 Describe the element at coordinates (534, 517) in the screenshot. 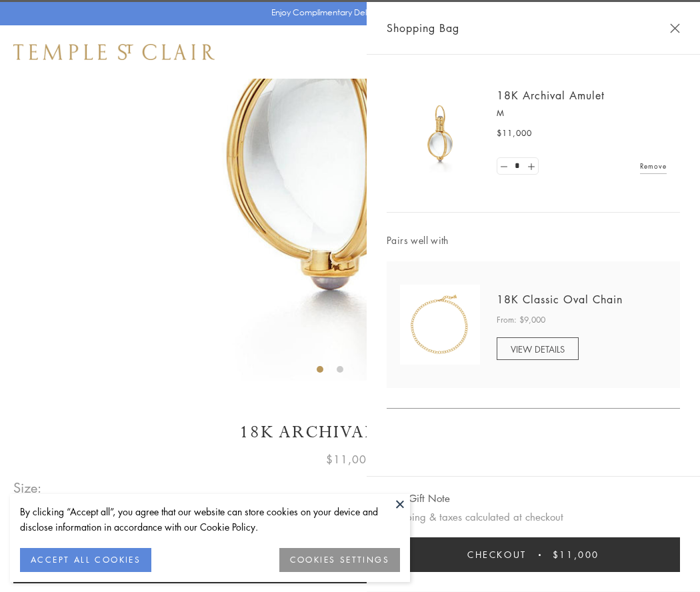

I see `p: Shipping & taxes calculated at checkout` at that location.